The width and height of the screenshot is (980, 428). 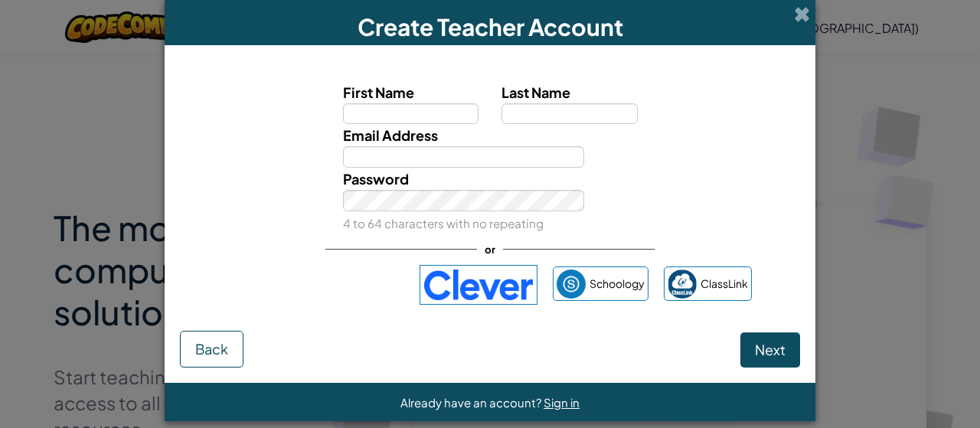 What do you see at coordinates (391, 134) in the screenshot?
I see `span: Email Address` at bounding box center [391, 134].